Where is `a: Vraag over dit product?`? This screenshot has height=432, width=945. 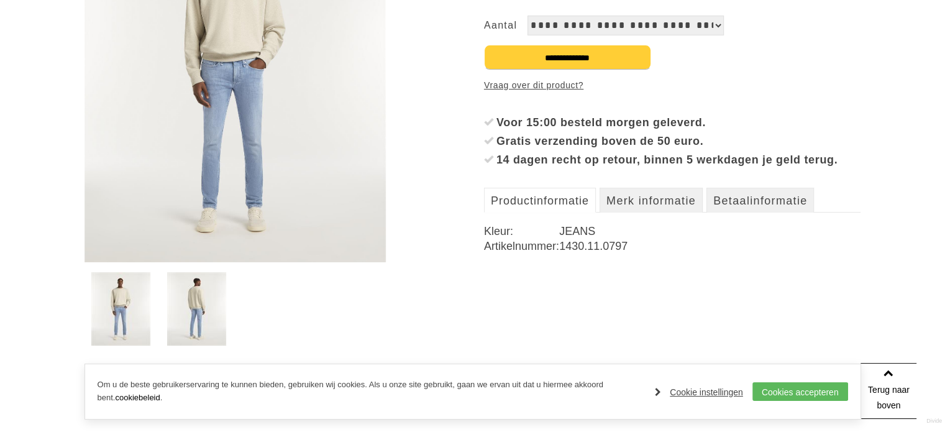 a: Vraag over dit product? is located at coordinates (534, 85).